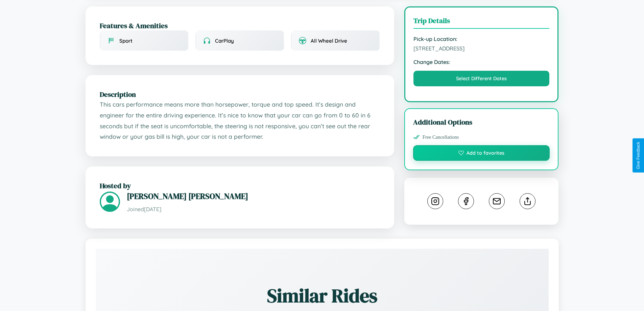  I want to click on h2: Features & Amenities, so click(239, 25).